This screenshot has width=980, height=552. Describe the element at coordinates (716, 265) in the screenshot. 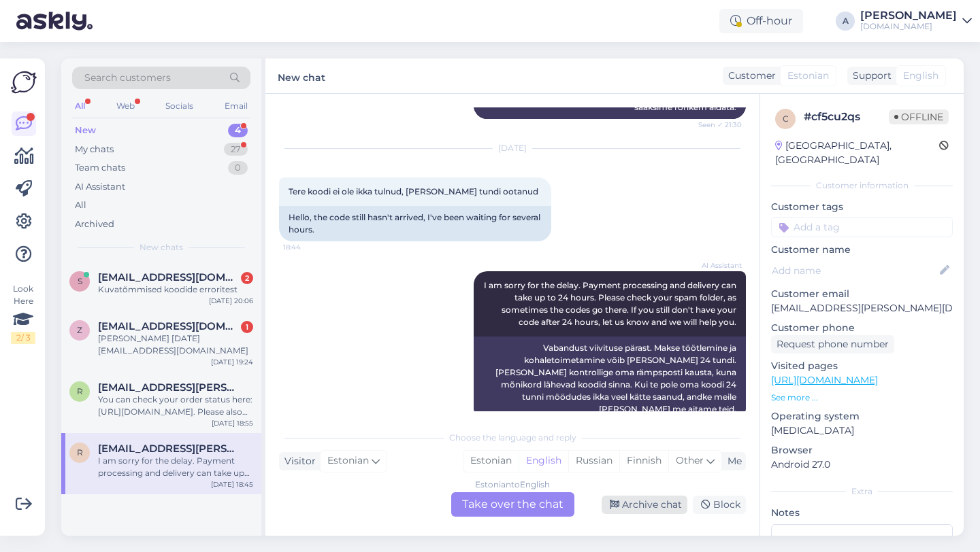

I see `span: AI Assistant` at that location.